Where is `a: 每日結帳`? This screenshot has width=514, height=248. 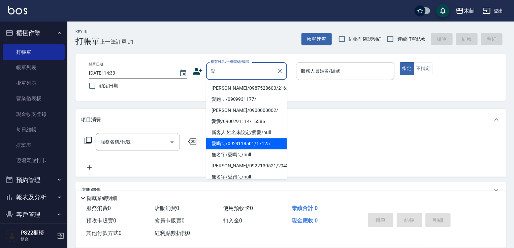
a: 每日結帳 is located at coordinates (34, 130).